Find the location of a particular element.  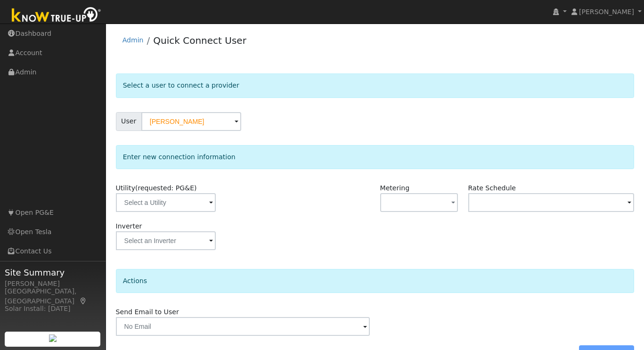

img: retrieve is located at coordinates (53, 338).